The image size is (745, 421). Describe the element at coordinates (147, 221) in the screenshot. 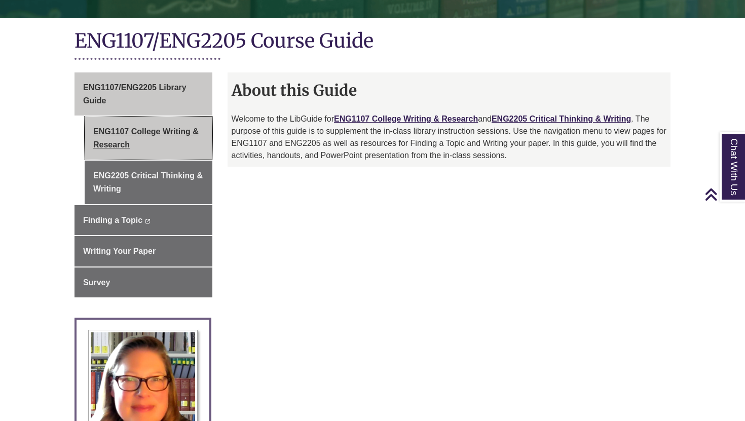

I see `i: This link opens in a new window` at that location.